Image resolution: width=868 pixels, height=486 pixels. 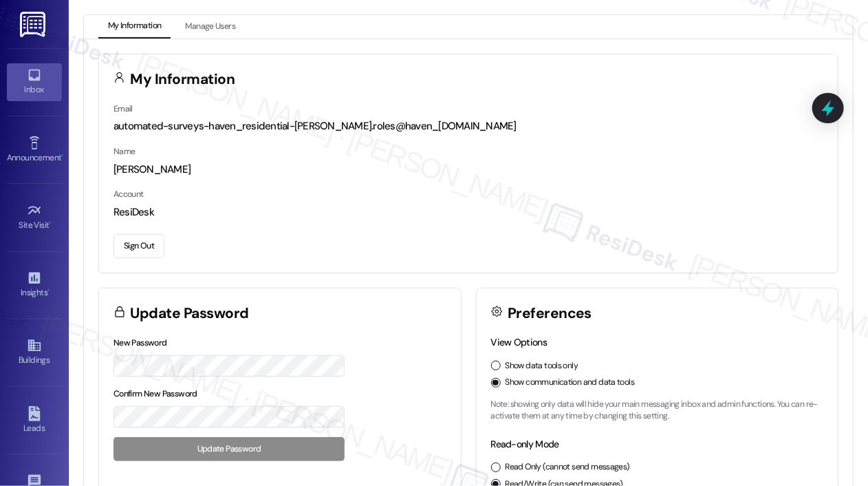 What do you see at coordinates (567, 467) in the screenshot?
I see `label: Read Only (cannot send messages)` at bounding box center [567, 467].